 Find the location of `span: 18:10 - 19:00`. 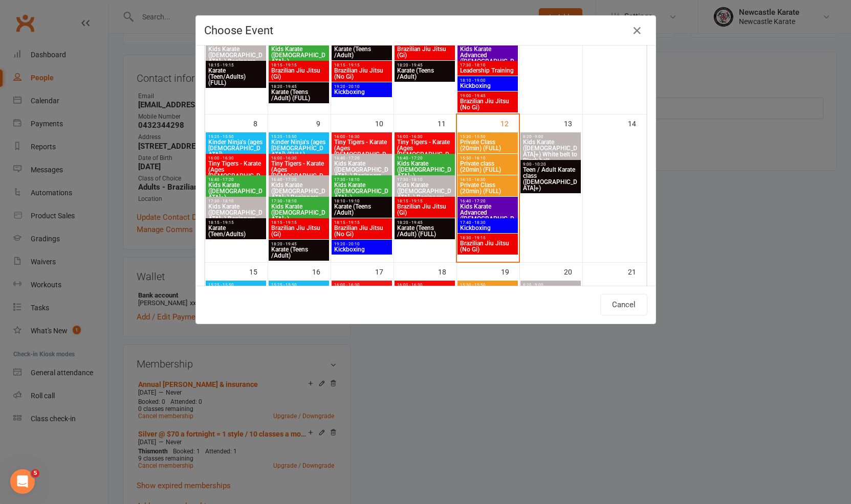

span: 18:10 - 19:00 is located at coordinates (487, 80).